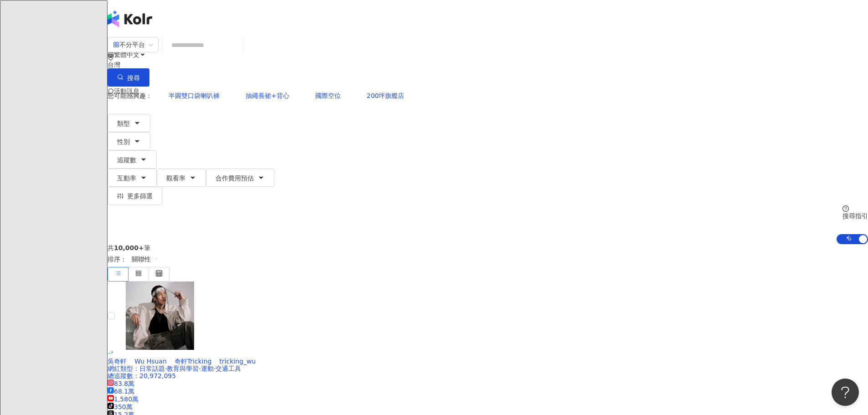  What do you see at coordinates (130, 18) in the screenshot?
I see `img: logo` at bounding box center [130, 18].